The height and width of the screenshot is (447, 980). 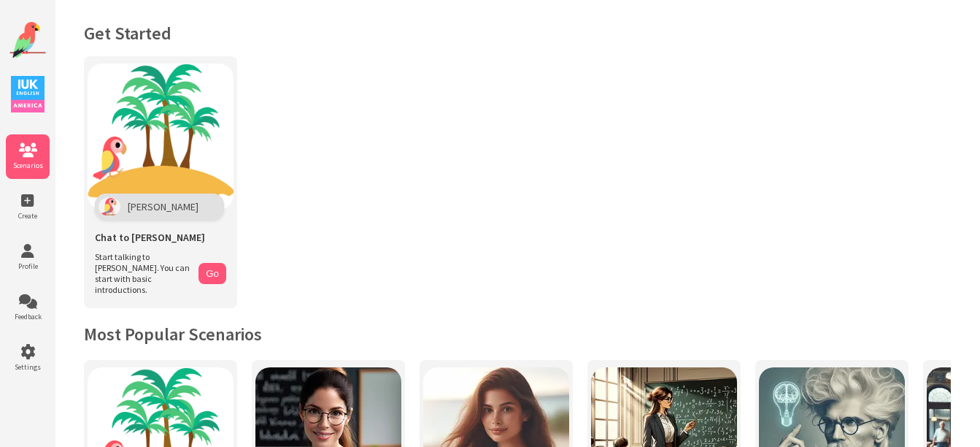 I want to click on button: Go, so click(x=213, y=273).